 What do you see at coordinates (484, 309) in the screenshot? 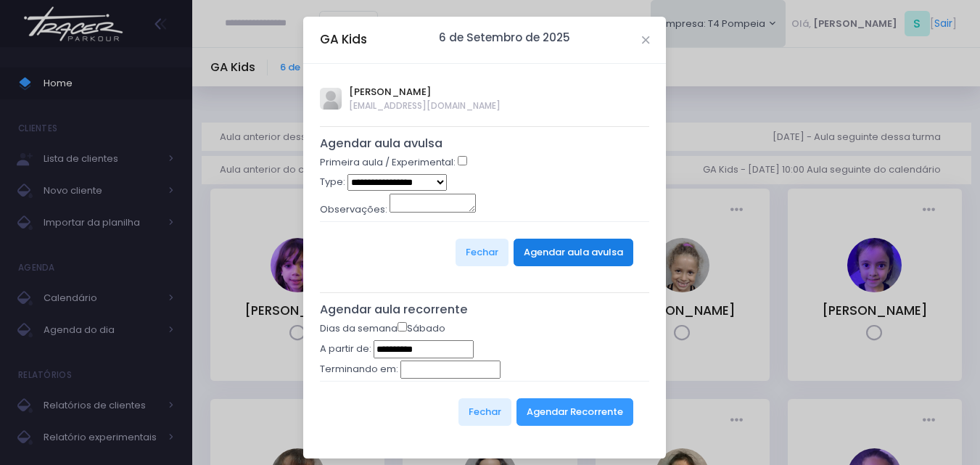
I see `h5: Agendar aula recorrente` at bounding box center [484, 309].